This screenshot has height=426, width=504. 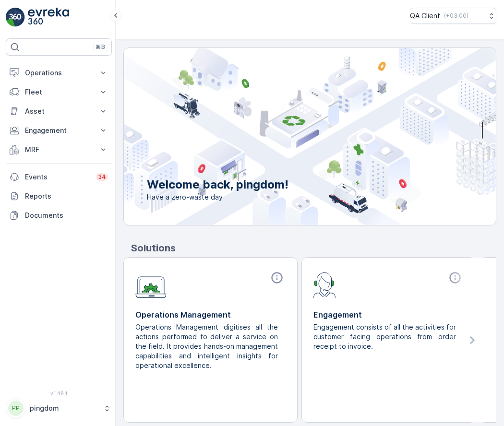 What do you see at coordinates (16, 17) in the screenshot?
I see `img: logo` at bounding box center [16, 17].